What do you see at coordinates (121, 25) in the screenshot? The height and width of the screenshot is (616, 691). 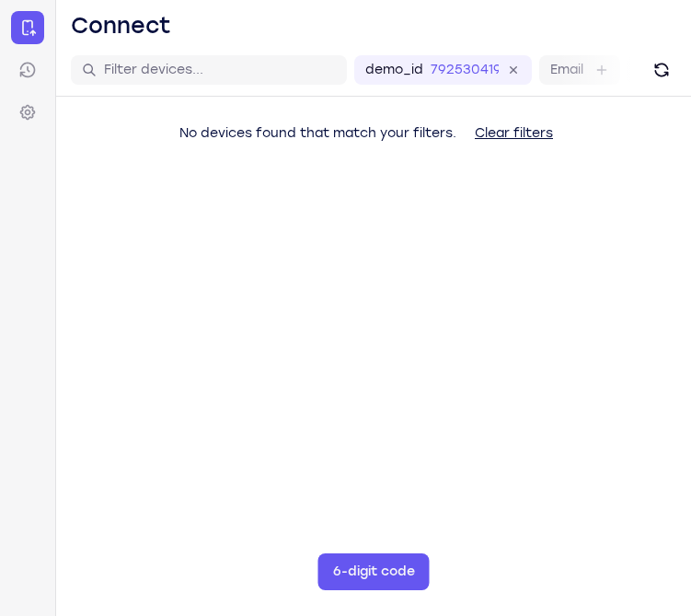 I see `h1: Connect` at bounding box center [121, 25].